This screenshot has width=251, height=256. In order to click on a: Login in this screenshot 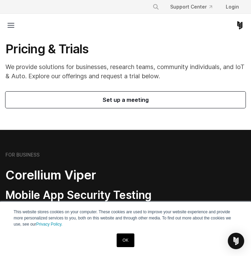, I will do `click(232, 7)`.